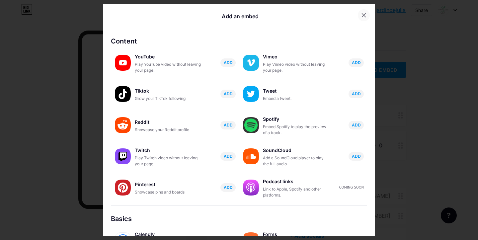  What do you see at coordinates (296, 57) in the screenshot?
I see `div: Vimeo` at bounding box center [296, 57].